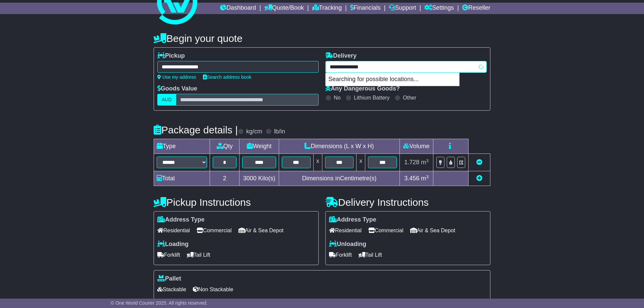 The image size is (644, 308). I want to click on label: Pallet, so click(169, 279).